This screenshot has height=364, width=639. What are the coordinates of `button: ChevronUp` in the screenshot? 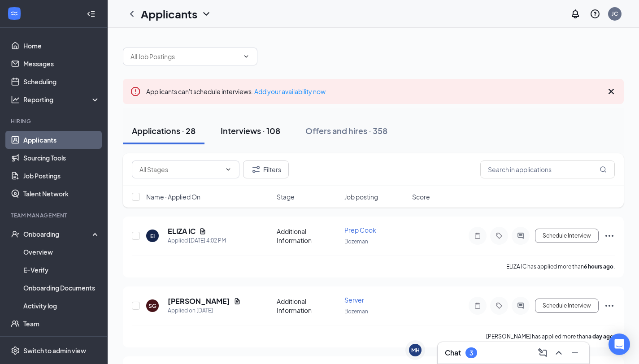 It's located at (559, 353).